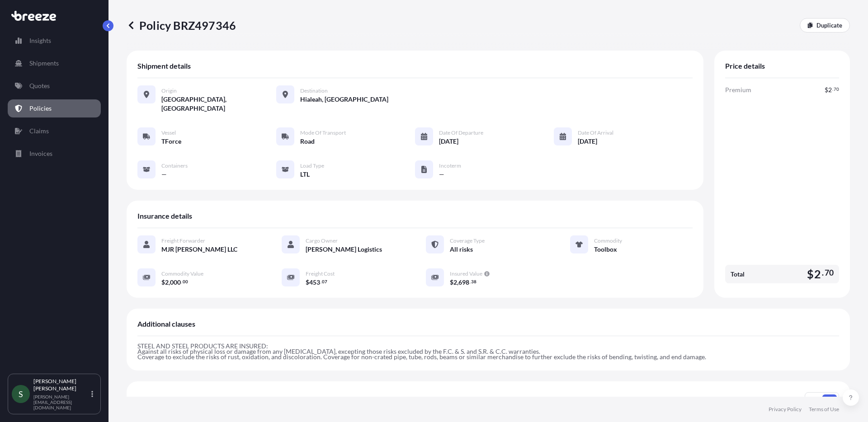 The width and height of the screenshot is (868, 422). What do you see at coordinates (21, 394) in the screenshot?
I see `span: S` at bounding box center [21, 394].